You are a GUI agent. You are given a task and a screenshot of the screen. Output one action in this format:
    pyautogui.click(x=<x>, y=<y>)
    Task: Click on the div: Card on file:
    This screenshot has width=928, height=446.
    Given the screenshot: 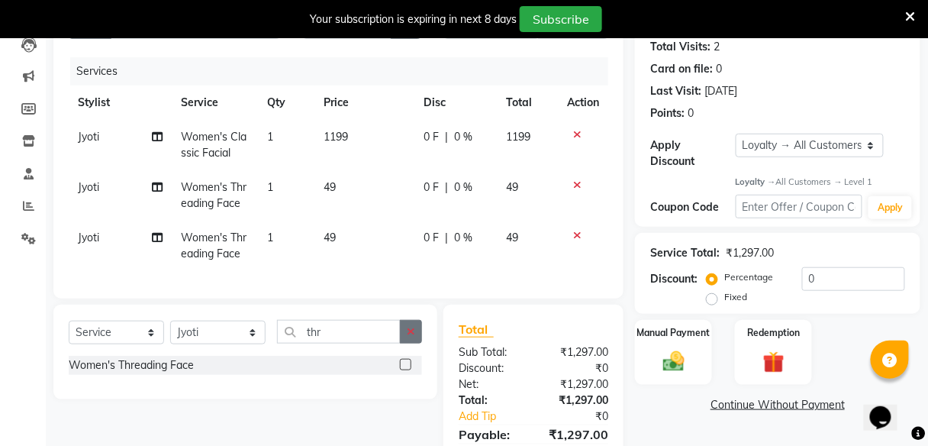 What is the action you would take?
    pyautogui.click(x=681, y=69)
    